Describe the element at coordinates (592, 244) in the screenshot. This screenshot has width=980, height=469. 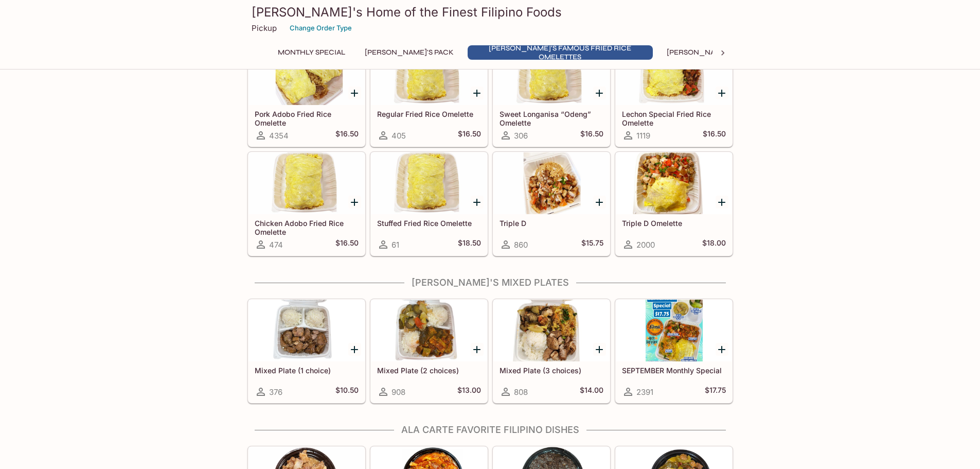
I see `h5: $15.75` at that location.